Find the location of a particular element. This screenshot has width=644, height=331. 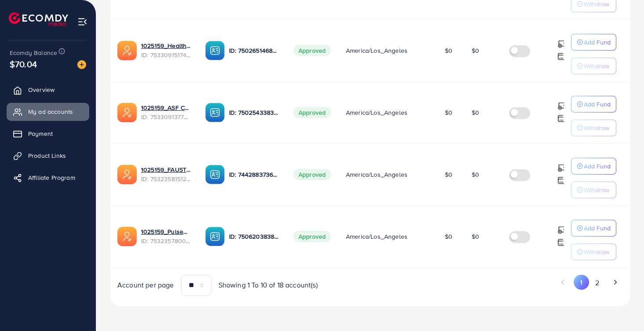

ul: Pagination is located at coordinates (500, 283).